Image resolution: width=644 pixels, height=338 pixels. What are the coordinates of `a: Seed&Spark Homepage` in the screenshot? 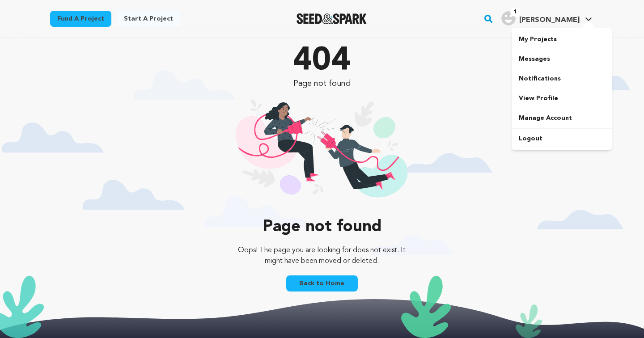 It's located at (332, 19).